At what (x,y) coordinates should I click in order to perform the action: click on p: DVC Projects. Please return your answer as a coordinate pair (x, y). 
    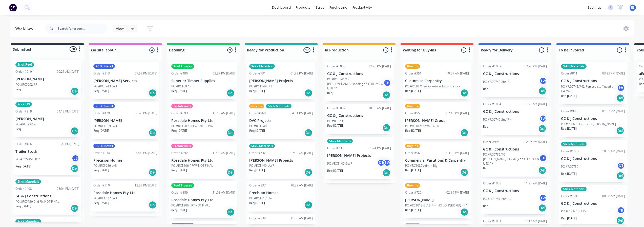
    Looking at the image, I should click on (281, 121).